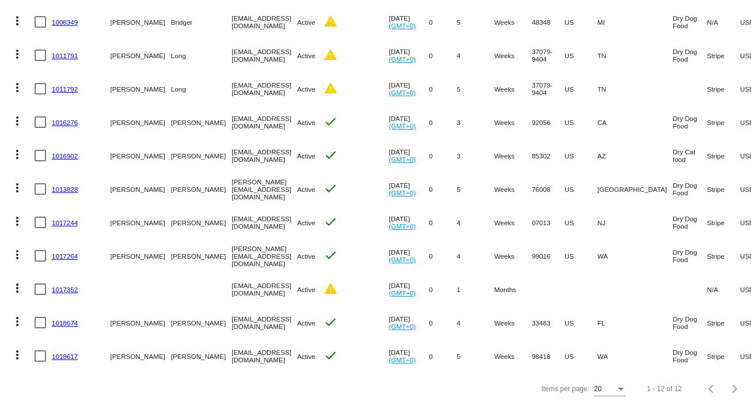  Describe the element at coordinates (548, 155) in the screenshot. I see `mat-cell: 85302` at that location.